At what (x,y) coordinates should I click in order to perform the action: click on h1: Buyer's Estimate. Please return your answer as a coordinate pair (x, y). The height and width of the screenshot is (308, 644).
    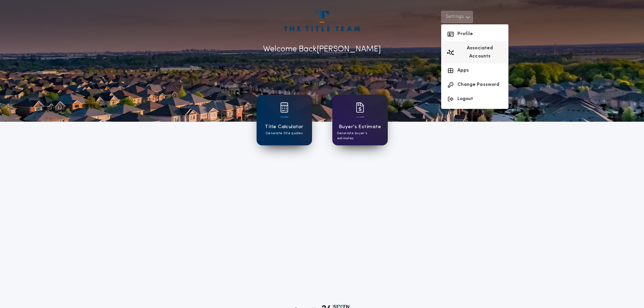
    Looking at the image, I should click on (360, 127).